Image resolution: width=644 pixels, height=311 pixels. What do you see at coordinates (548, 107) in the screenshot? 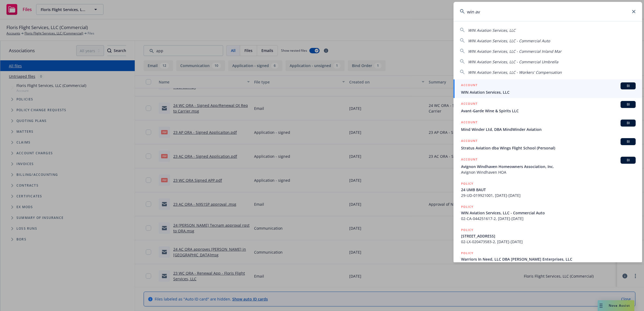
I see `a: ACCOUNTBIAvant-Garde Wine & Spirits LLC` at bounding box center [548, 107].